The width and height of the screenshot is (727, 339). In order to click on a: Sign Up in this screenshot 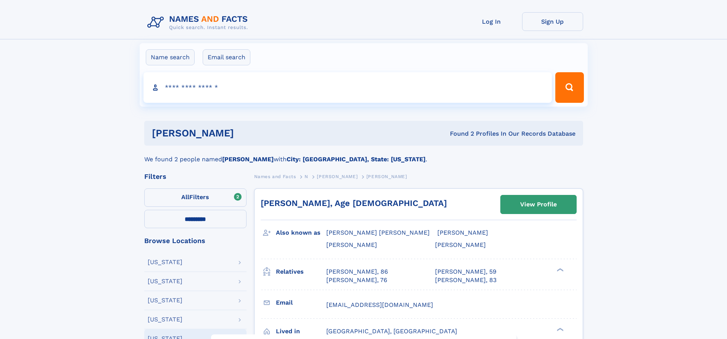, I will do `click(553, 21)`.